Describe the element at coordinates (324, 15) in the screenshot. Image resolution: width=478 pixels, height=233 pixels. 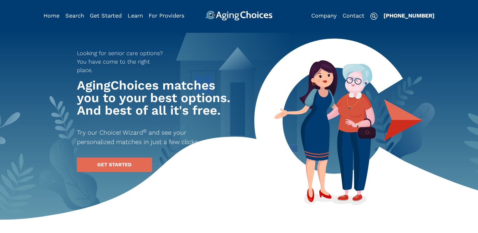
I see `a: Company` at that location.